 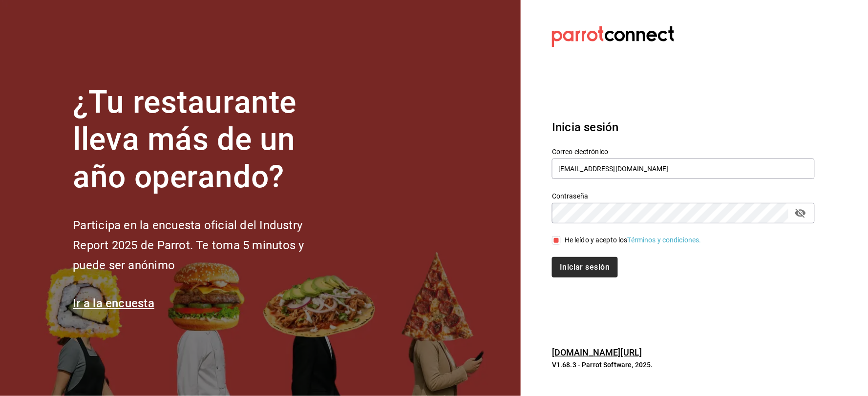 I want to click on button: Iniciar sesión, so click(x=585, y=267).